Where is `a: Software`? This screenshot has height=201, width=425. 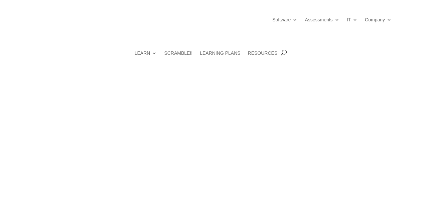
a: Software is located at coordinates (285, 20).